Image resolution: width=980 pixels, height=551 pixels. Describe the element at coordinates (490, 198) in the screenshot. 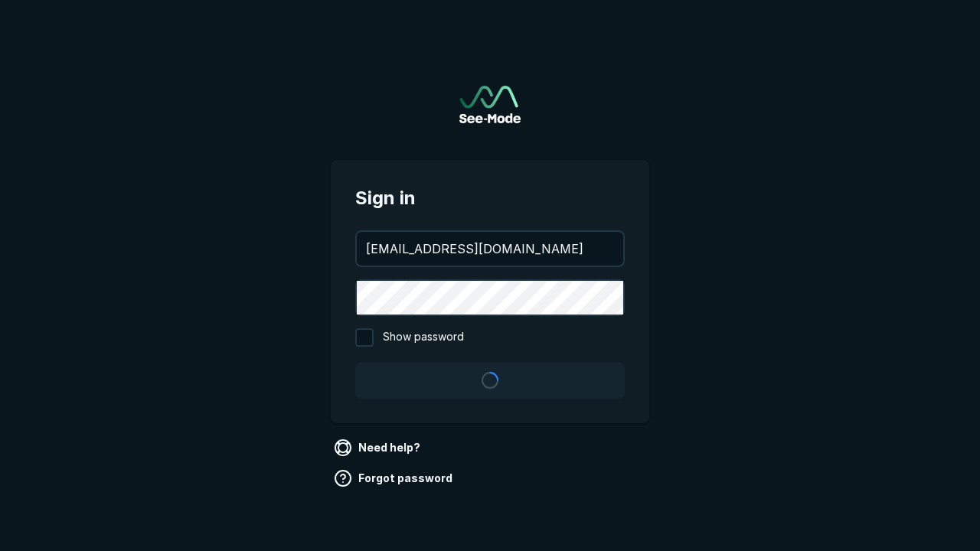

I see `span: Sign in` at that location.